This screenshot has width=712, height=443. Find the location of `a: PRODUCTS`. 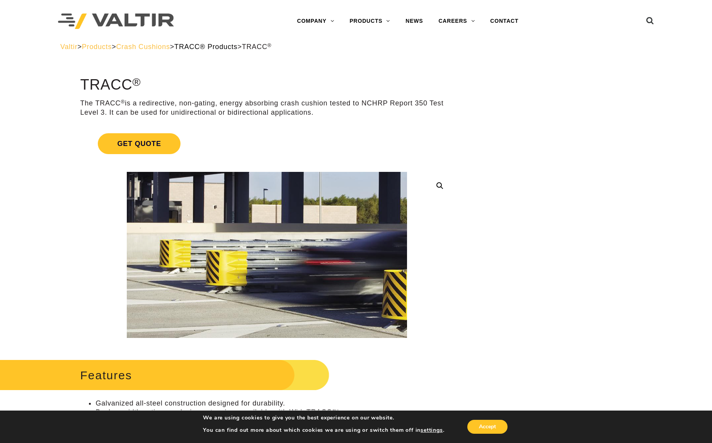

a: PRODUCTS is located at coordinates (370, 21).